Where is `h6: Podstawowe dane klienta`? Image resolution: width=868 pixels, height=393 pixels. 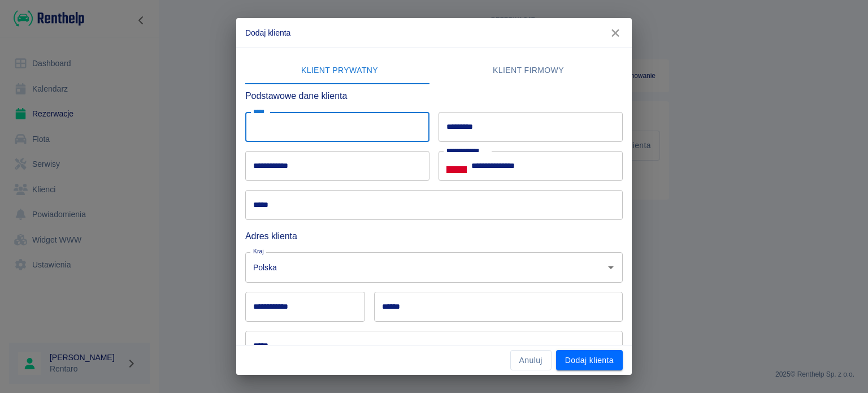
h6: Podstawowe dane klienta is located at coordinates (434, 96).